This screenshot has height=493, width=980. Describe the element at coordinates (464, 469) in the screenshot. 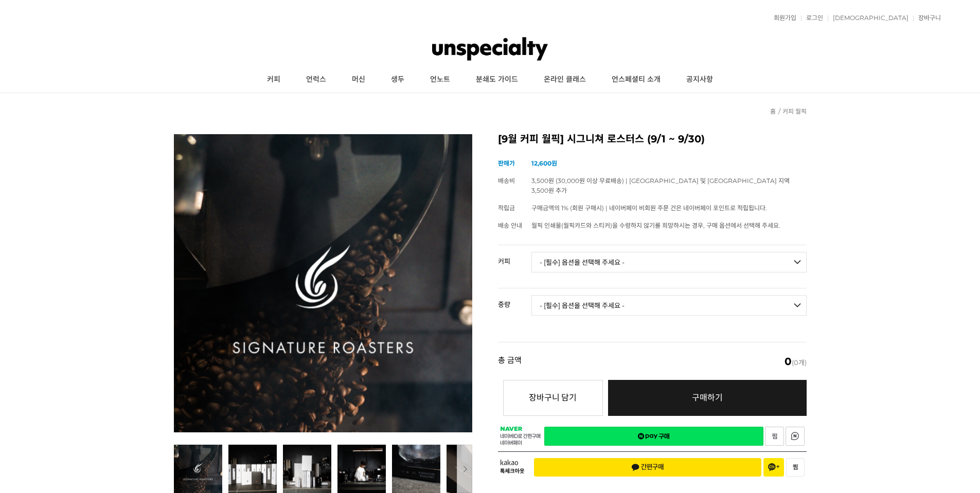

I see `button: 다음` at that location.